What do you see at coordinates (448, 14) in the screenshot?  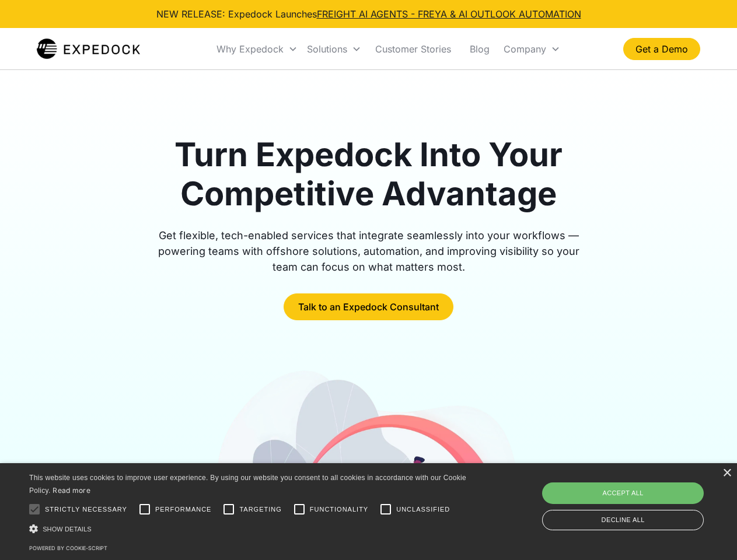 I see `a: FREIGHT AI AGENTS - FREYA & AI OUTLOOK AUTOMATION` at bounding box center [448, 14].